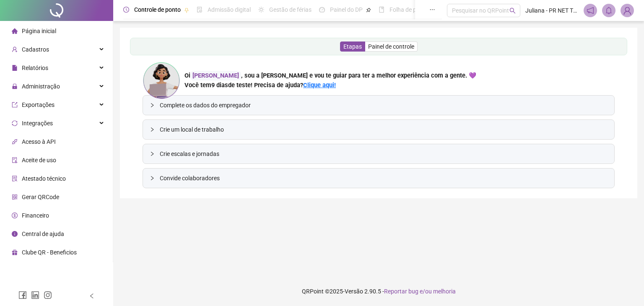  Describe the element at coordinates (162, 80) in the screenshot. I see `img: ana-icon.cad42e3e8b8746aecfa2.png` at that location.